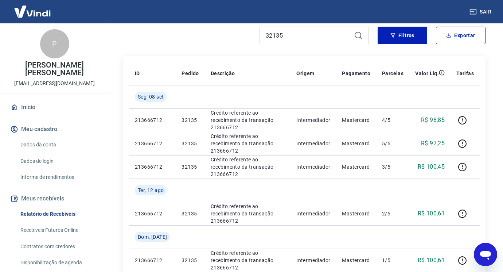  I want to click on p: 4/5, so click(393, 120).